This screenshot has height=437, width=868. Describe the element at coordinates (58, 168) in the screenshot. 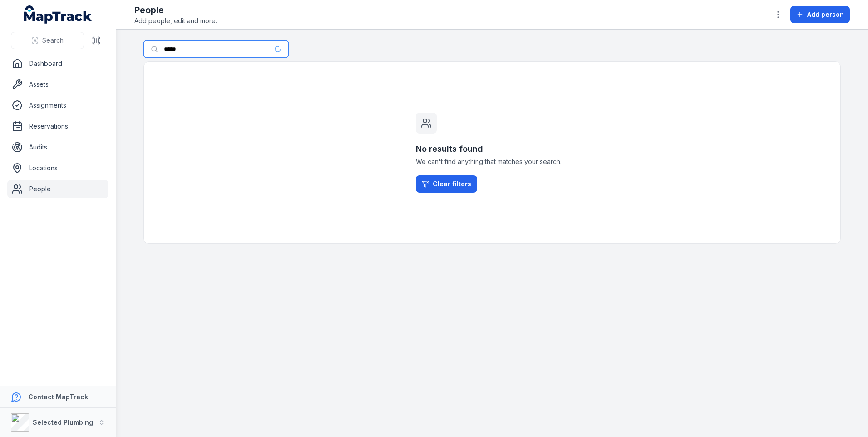

I see `a: Locations` at that location.